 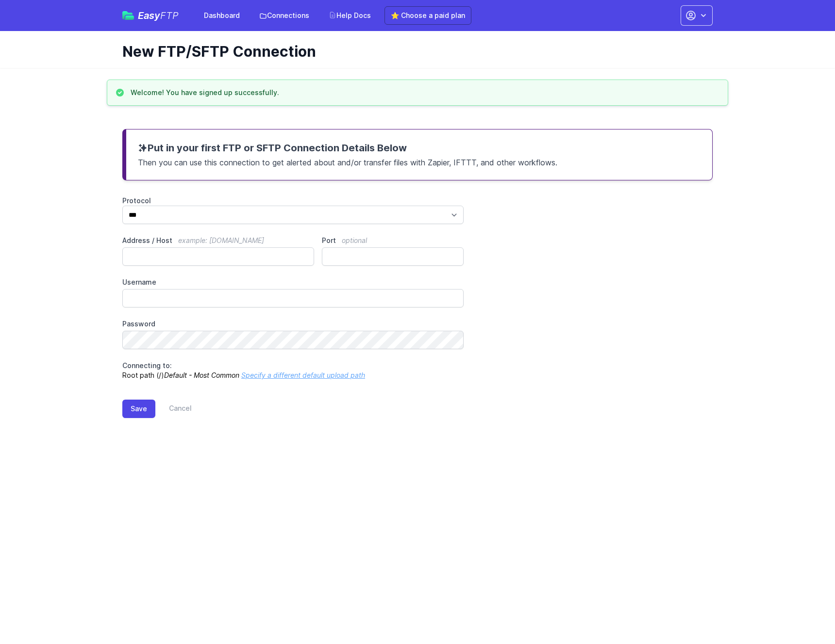 I want to click on a: EasyFTP, so click(x=151, y=15).